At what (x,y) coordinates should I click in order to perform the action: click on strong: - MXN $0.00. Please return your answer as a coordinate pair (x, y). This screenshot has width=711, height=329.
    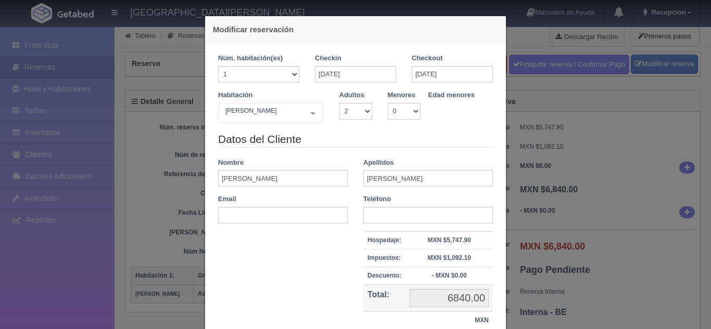
    Looking at the image, I should click on (448, 276).